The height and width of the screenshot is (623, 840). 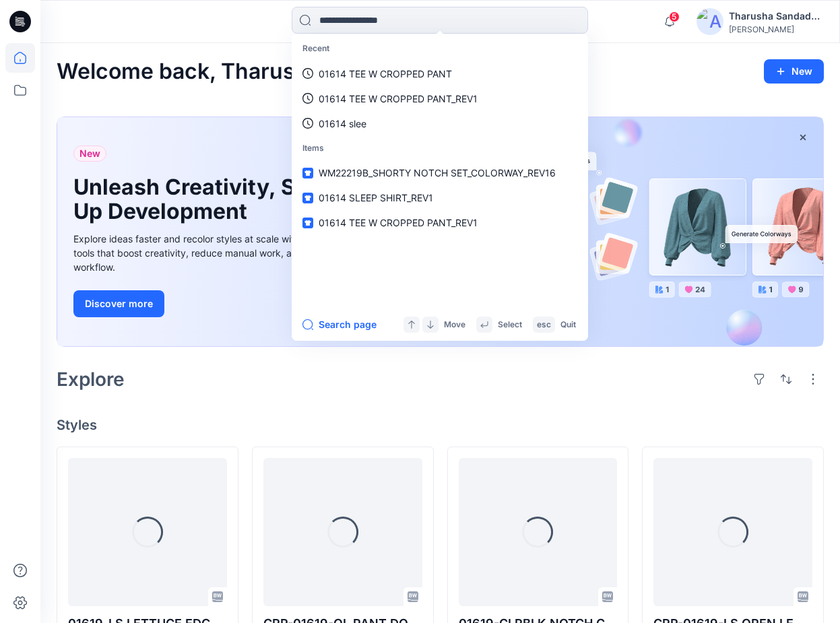 I want to click on a: 01614 slee, so click(x=440, y=123).